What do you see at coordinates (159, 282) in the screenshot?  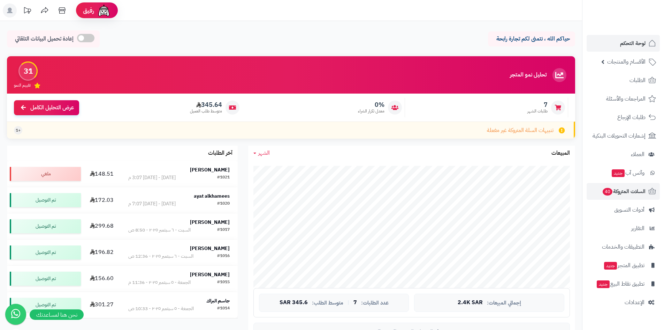 I see `div: الجمعة - ٥ سبتمبر ٢٠٢٥ - 11:36 م` at bounding box center [159, 282].